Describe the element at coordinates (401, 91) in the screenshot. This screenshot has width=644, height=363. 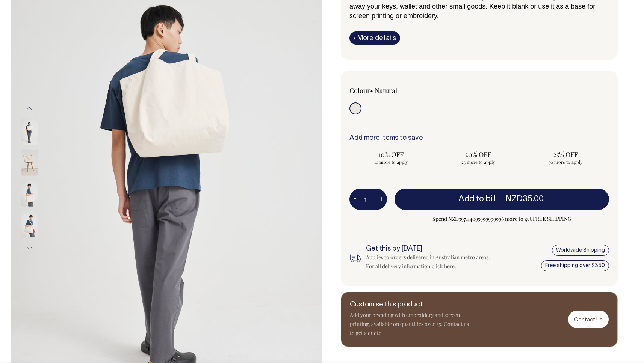
I see `div: Colour` at that location.